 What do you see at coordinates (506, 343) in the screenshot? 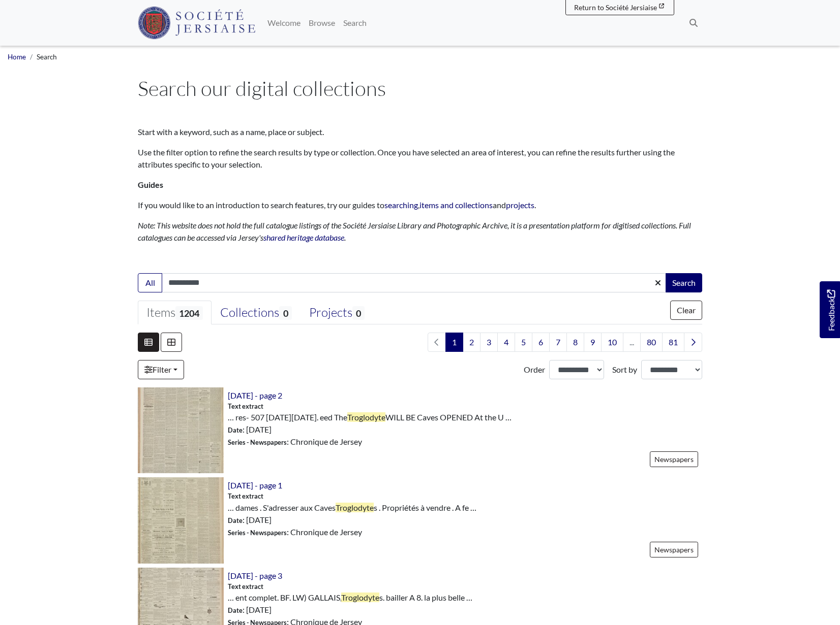
I see `a: Goto page 4` at bounding box center [506, 343].